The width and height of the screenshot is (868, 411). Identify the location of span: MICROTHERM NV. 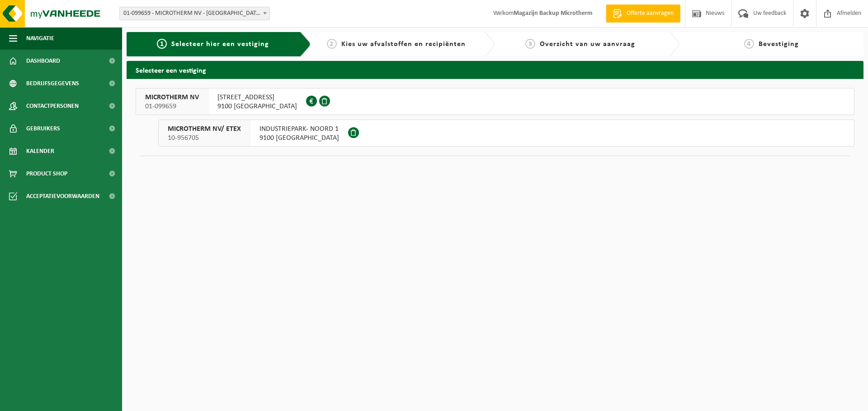
(171, 98).